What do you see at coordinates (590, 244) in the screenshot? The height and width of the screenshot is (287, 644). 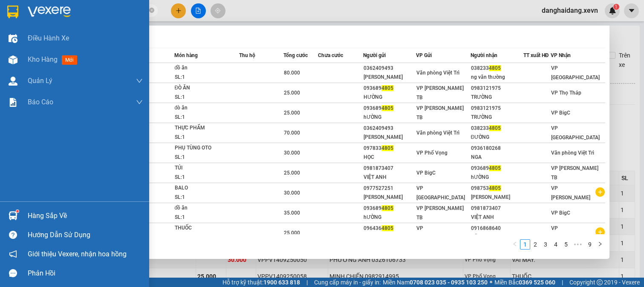 I see `li: 9` at bounding box center [590, 244].